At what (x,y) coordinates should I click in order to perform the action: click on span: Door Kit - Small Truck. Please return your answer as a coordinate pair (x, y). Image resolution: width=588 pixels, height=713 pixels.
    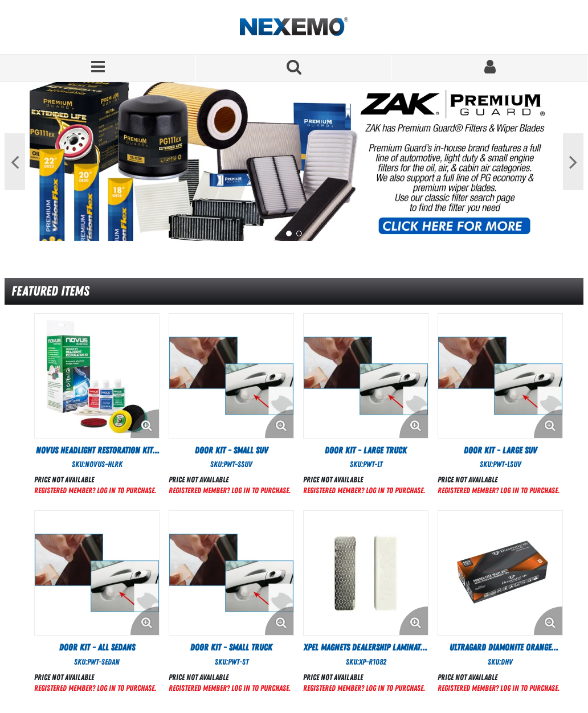
    Looking at the image, I should click on (231, 647).